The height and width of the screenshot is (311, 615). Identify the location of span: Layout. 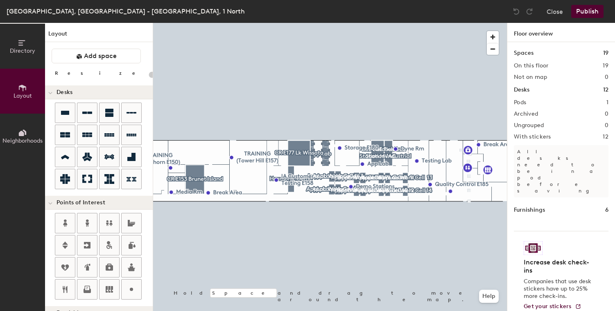
(23, 96).